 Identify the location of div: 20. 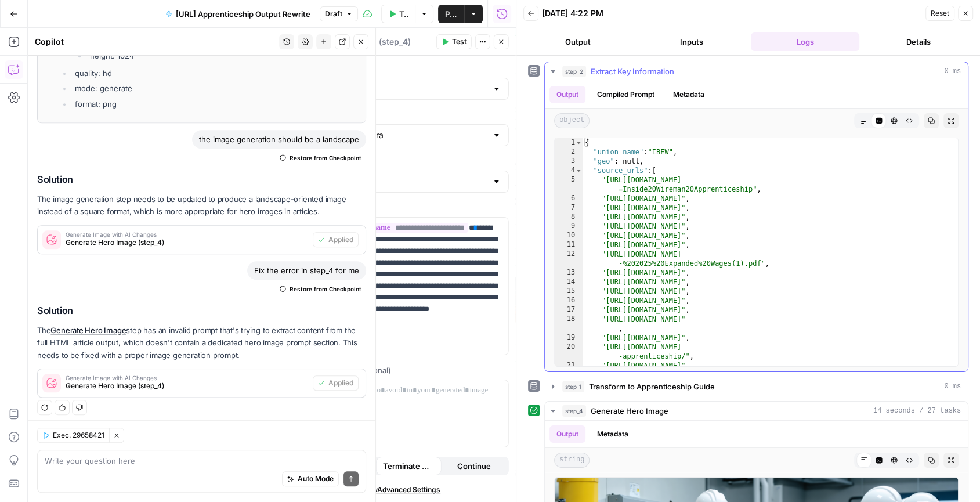
(569, 352).